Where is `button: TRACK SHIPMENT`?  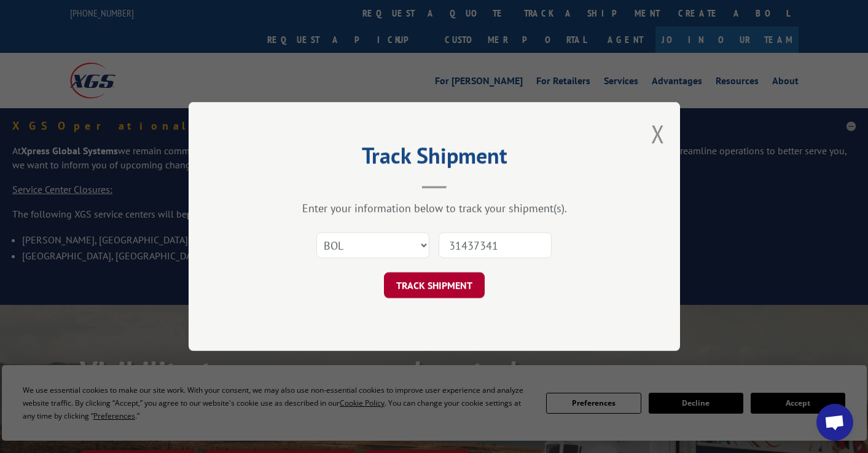
button: TRACK SHIPMENT is located at coordinates (435, 285).